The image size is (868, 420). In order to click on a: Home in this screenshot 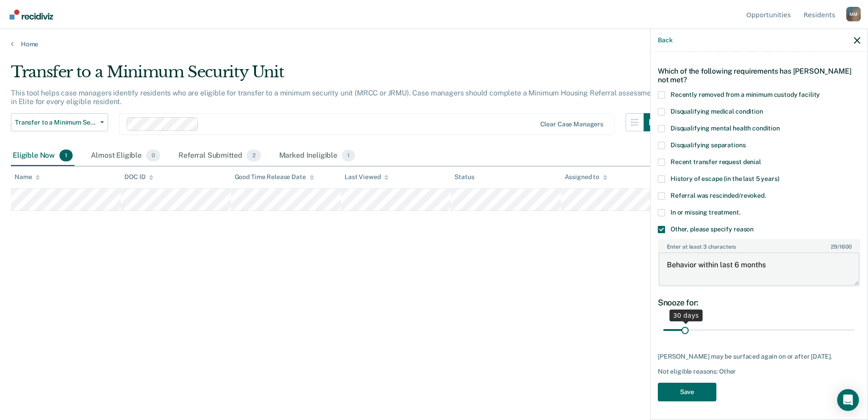, I will do `click(434, 44)`.